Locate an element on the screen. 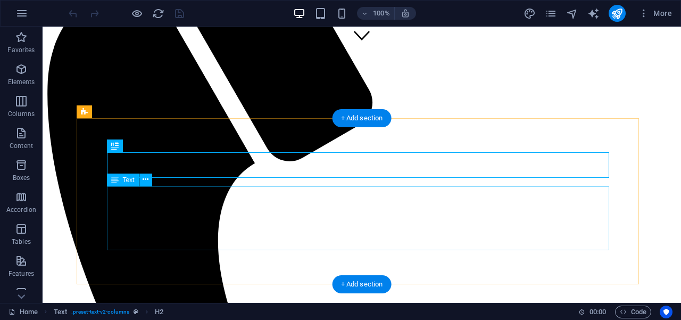 This screenshot has height=320, width=681. a: Click to cancel selection. Double-click to open Pages is located at coordinates (23, 312).